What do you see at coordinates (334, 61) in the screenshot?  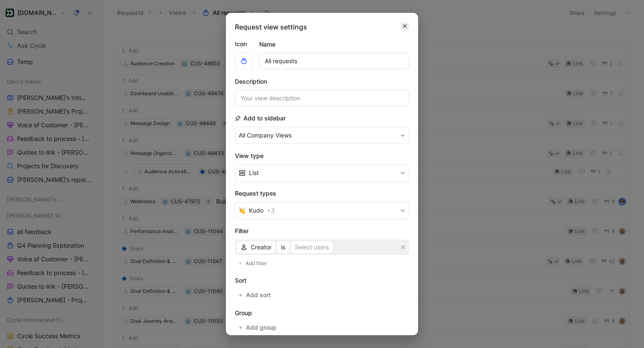 I see `input: Your view name` at bounding box center [334, 61].